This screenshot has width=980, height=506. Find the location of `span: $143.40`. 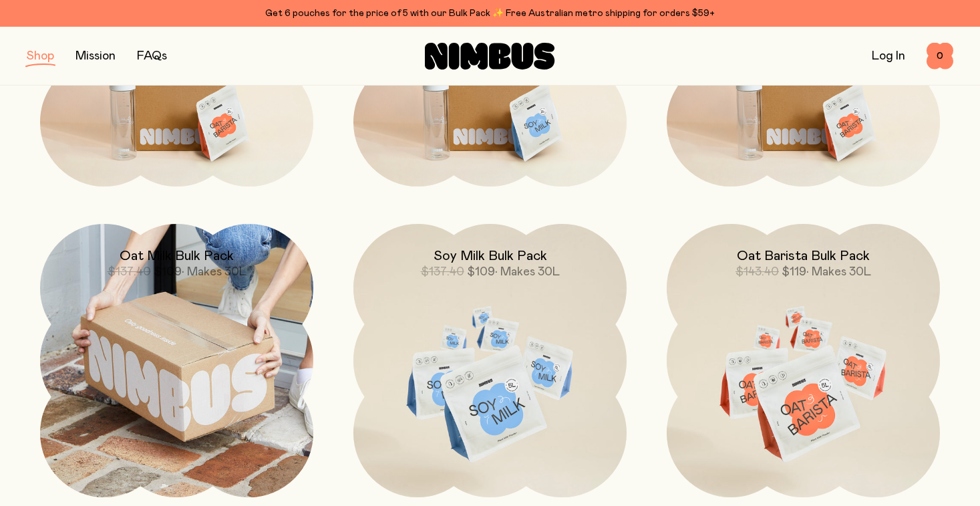

span: $143.40 is located at coordinates (757, 272).